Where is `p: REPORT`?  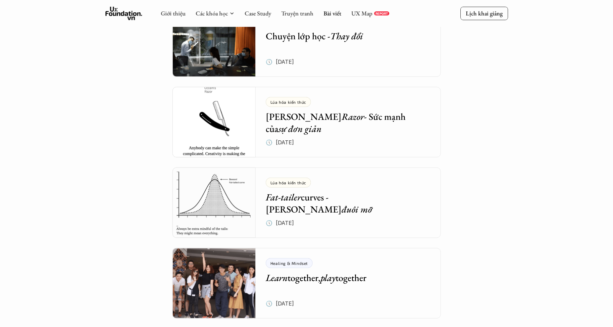 p: REPORT is located at coordinates (382, 13).